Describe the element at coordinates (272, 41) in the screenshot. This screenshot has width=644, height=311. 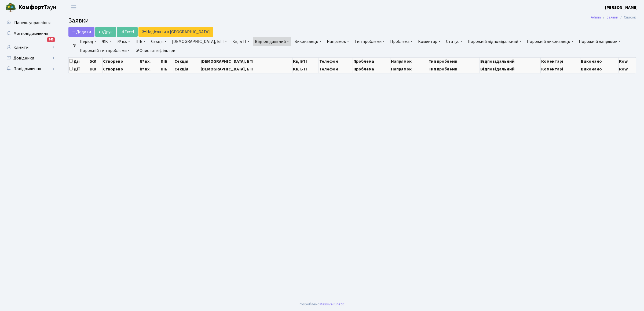
I see `a: Відповідальний` at that location.